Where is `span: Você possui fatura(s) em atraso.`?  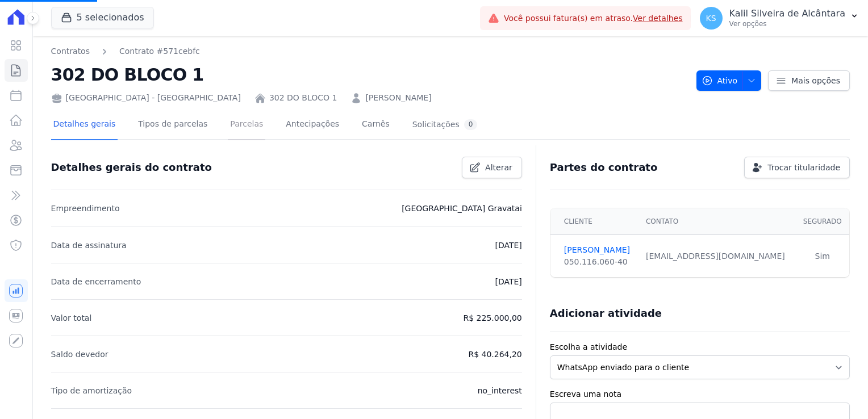 span: Você possui fatura(s) em atraso. is located at coordinates (593, 18).